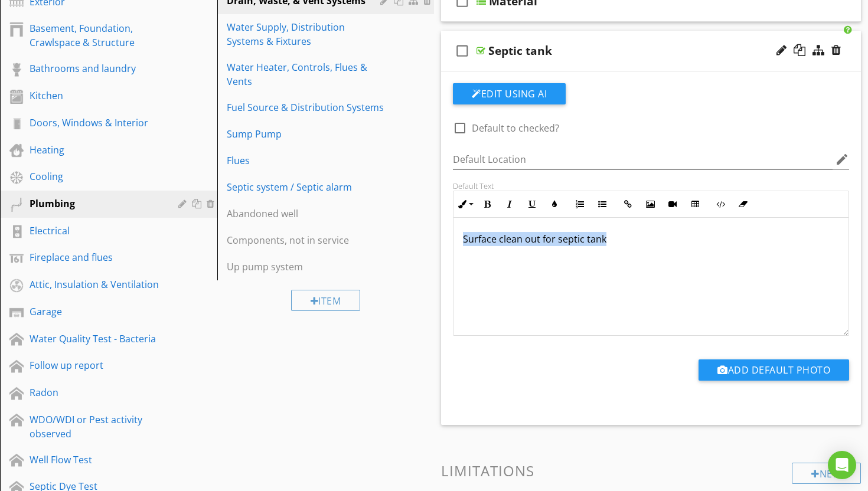 Image resolution: width=868 pixels, height=491 pixels. Describe the element at coordinates (95, 95) in the screenshot. I see `div: Kitchen` at that location.